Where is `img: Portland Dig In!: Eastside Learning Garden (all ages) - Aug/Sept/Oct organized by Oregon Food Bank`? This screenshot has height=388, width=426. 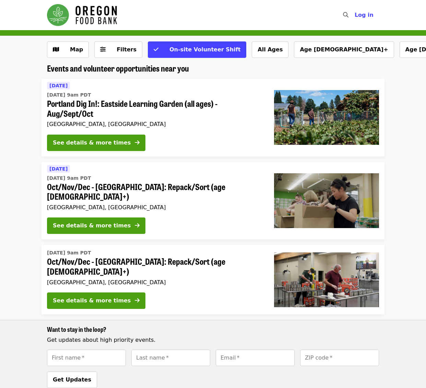 img: Portland Dig In!: Eastside Learning Garden (all ages) - Aug/Sept/Oct organized by Oregon Food Bank is located at coordinates (326, 118).